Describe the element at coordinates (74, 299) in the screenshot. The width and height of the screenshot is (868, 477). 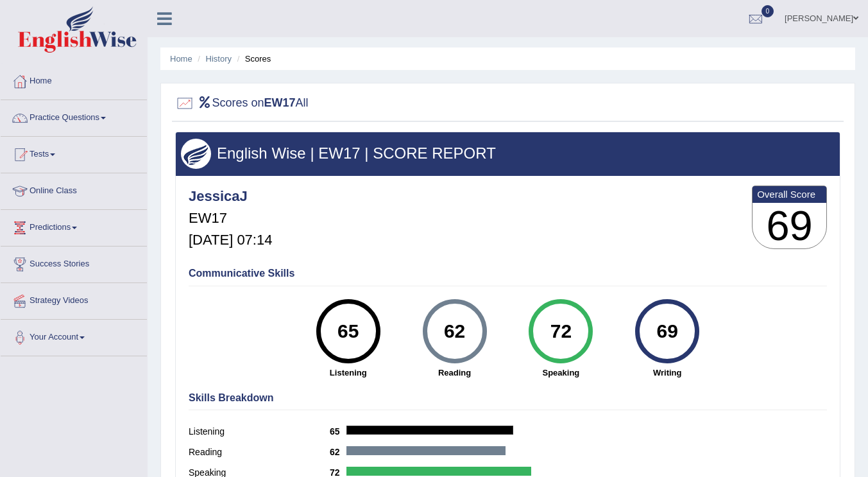
I see `a: Strategy Videos` at that location.